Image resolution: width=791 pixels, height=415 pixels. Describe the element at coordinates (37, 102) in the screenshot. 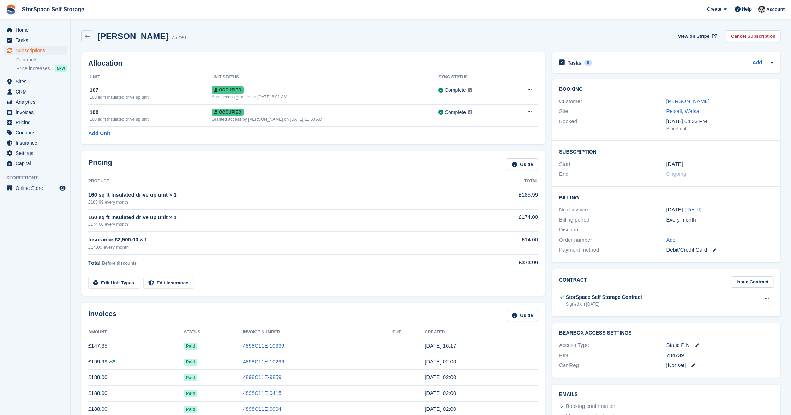

I see `span: Analytics` at that location.